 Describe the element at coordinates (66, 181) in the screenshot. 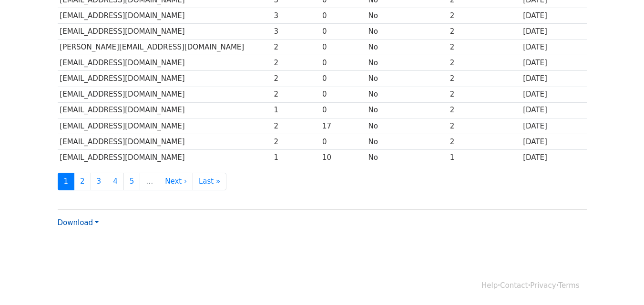

I see `a: 1` at that location.